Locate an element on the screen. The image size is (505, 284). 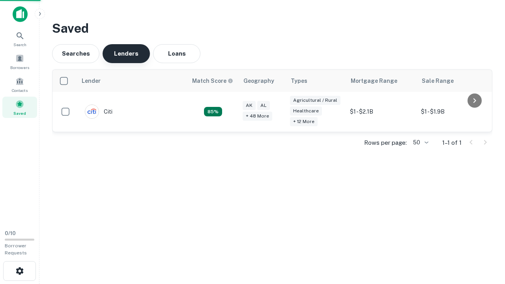
span: Borrowers is located at coordinates (20, 68).